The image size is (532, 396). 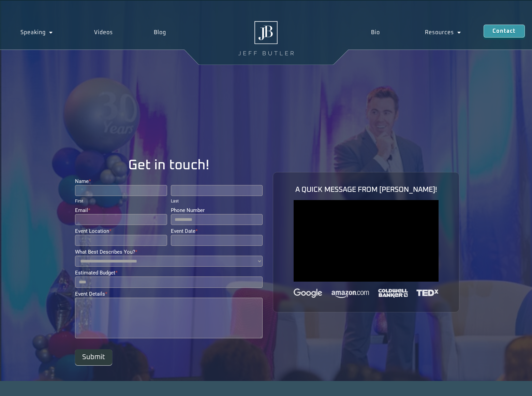 What do you see at coordinates (121, 182) in the screenshot?
I see `label: Name` at bounding box center [121, 182].